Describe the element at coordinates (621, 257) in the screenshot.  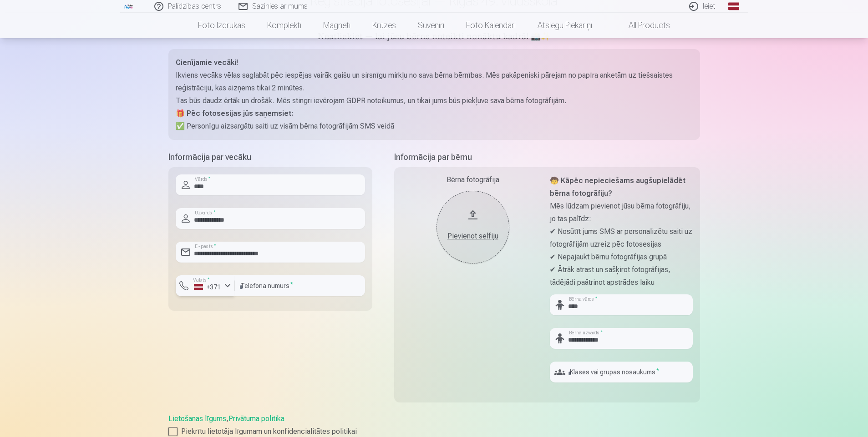
I see `p: ✔ Nepajaukt bērnu fotogrāfijas grupā` at that location.